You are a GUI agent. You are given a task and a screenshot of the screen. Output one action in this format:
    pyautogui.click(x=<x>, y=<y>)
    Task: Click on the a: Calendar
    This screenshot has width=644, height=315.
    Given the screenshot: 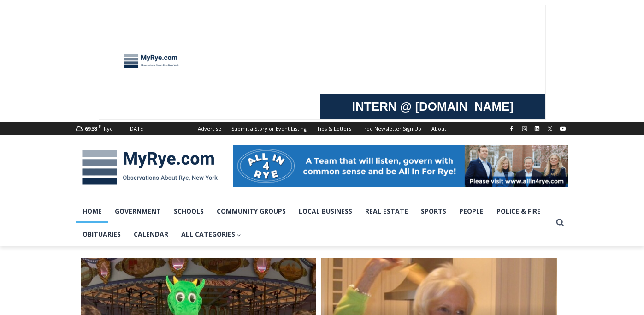 What is the action you would take?
    pyautogui.click(x=151, y=234)
    